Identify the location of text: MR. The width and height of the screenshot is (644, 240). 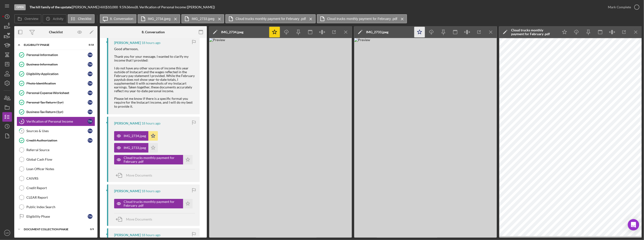
(7, 233).